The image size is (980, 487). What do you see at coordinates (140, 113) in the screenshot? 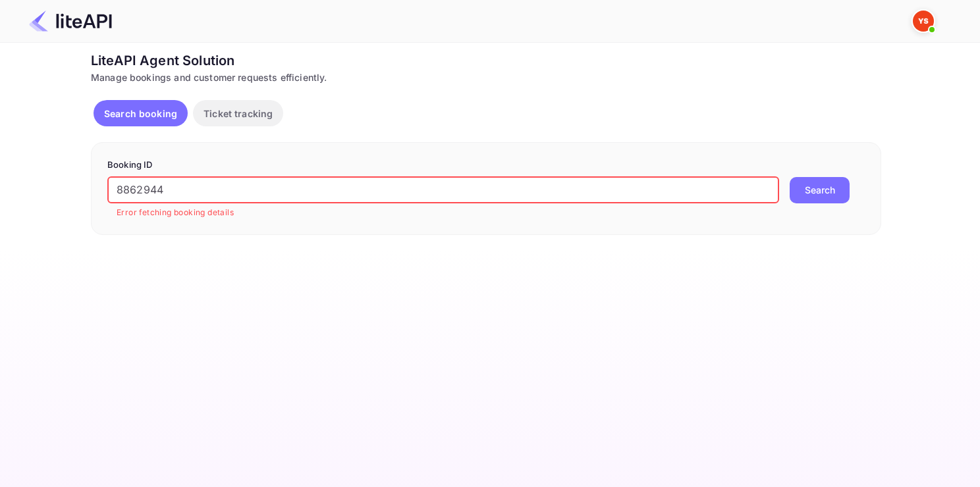
I see `p: Search booking` at bounding box center [140, 113].